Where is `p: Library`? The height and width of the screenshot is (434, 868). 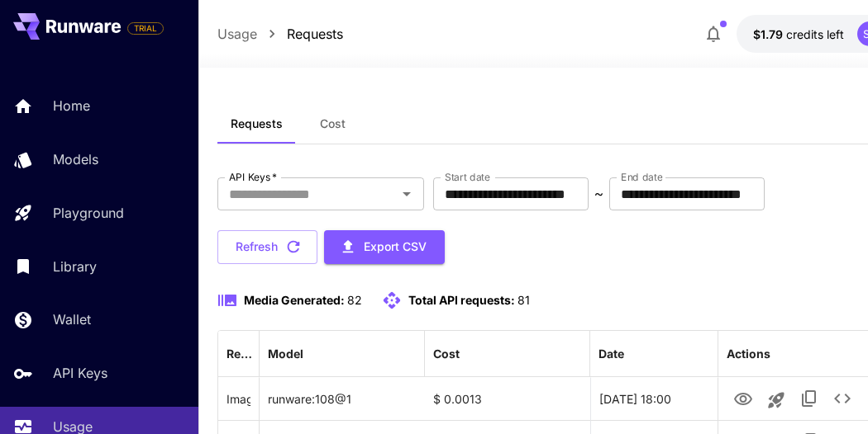
p: Library is located at coordinates (74, 266).